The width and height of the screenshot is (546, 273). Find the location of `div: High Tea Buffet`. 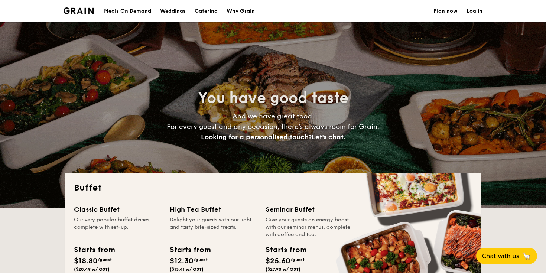

div: High Tea Buffet is located at coordinates (213, 209).